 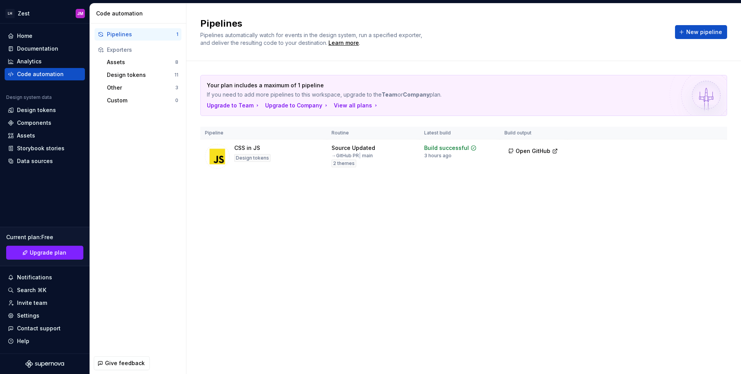 What do you see at coordinates (45, 161) in the screenshot?
I see `a: Data sources` at bounding box center [45, 161].